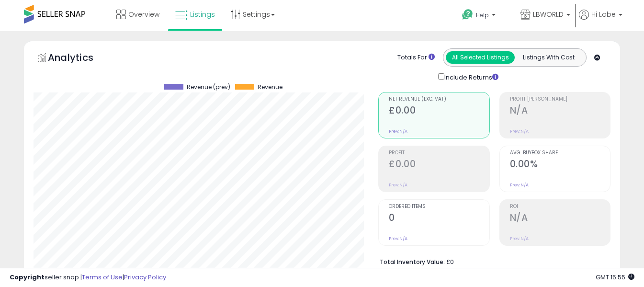 The height and width of the screenshot is (287, 644). Describe the element at coordinates (560, 206) in the screenshot. I see `span: ROI` at that location.